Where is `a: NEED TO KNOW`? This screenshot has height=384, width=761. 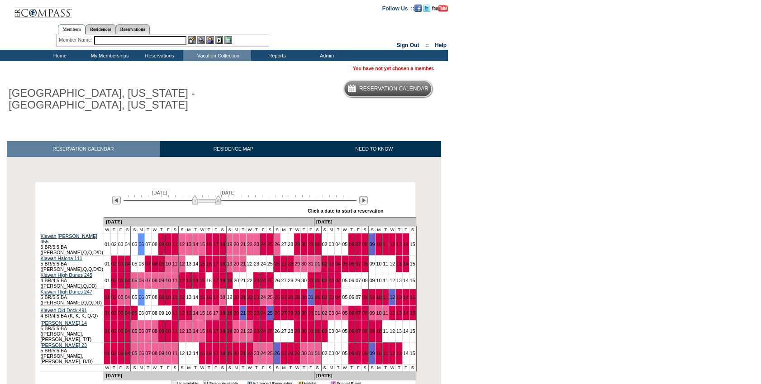 a: NEED TO KNOW is located at coordinates (374, 149).